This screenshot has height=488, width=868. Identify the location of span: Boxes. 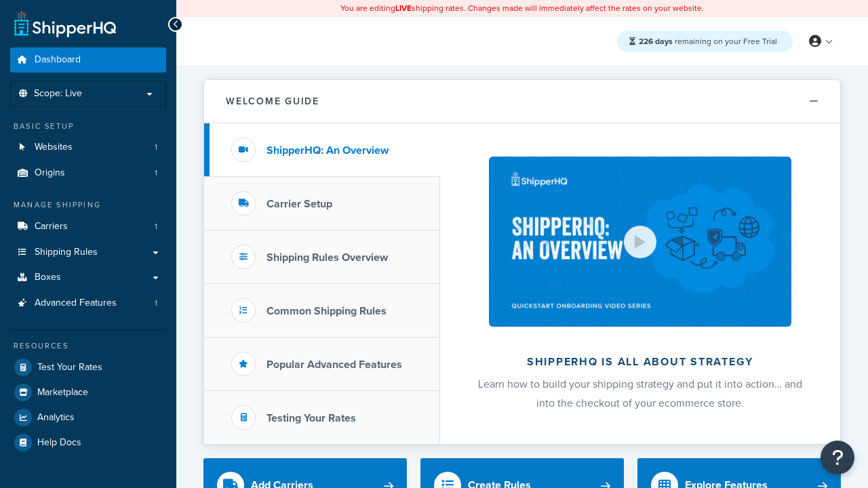
(48, 277).